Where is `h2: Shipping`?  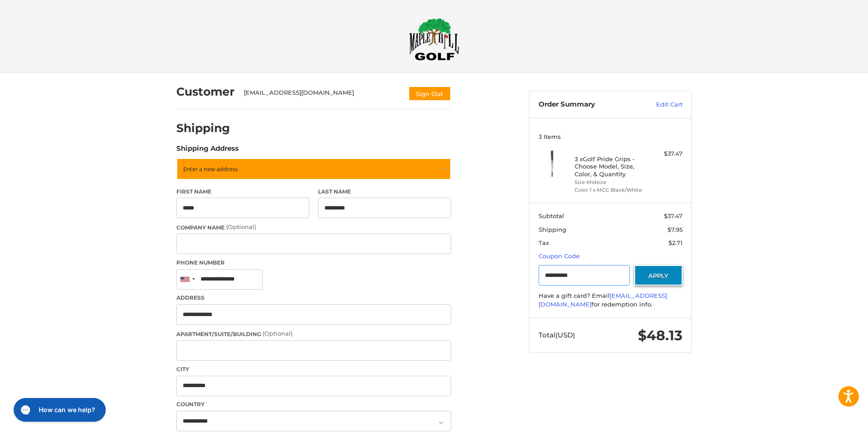 h2: Shipping is located at coordinates (203, 128).